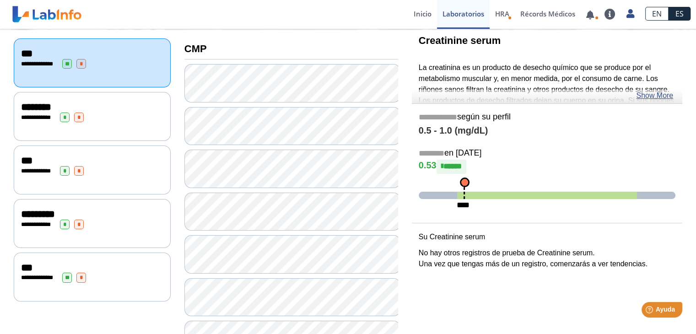 This screenshot has width=696, height=334. What do you see at coordinates (546, 166) in the screenshot?
I see `h4: 0.53` at bounding box center [546, 166].